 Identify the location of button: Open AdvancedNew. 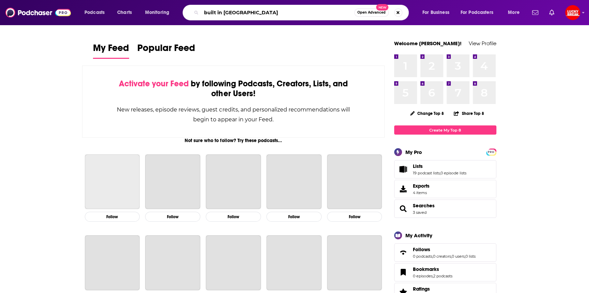
(371, 13).